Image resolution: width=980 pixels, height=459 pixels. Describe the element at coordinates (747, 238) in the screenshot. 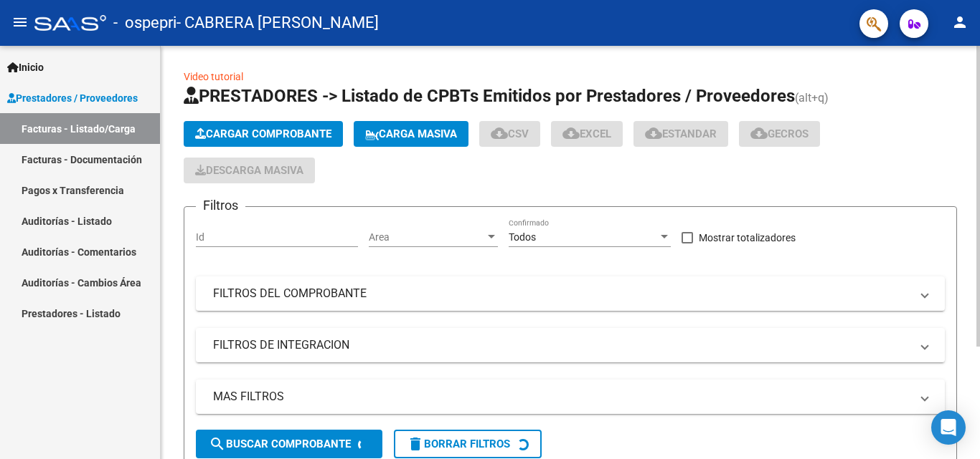

I see `span: Mostrar totalizadores` at that location.